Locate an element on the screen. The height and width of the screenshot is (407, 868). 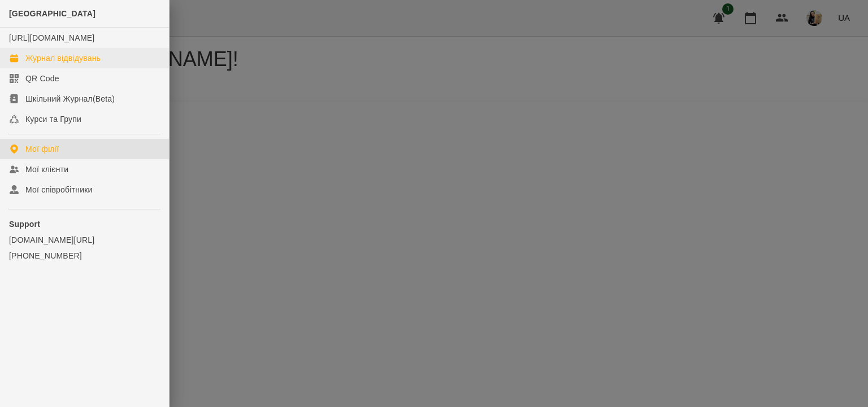
div: Курси та Групи is located at coordinates (53, 120).